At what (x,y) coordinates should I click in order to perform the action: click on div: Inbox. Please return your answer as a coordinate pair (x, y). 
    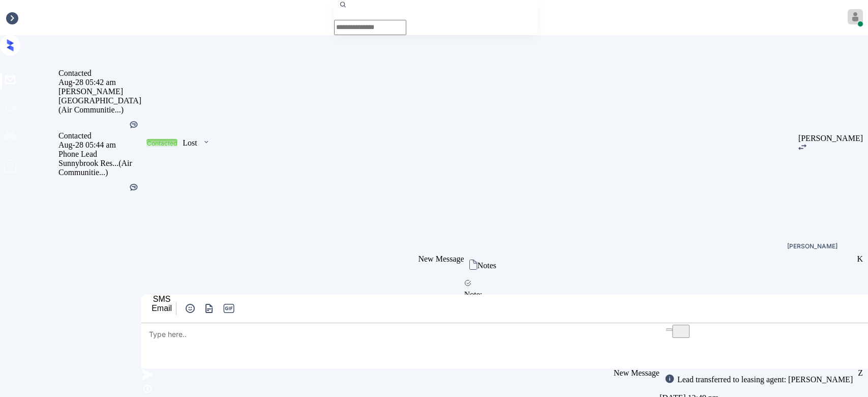
    Looking at the image, I should click on (14, 18).